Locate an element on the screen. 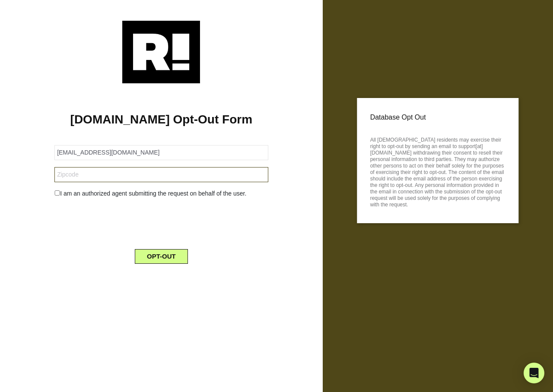 The height and width of the screenshot is (392, 553). div: I am an authorized agent submitting the request on behalf of the user. is located at coordinates (161, 194).